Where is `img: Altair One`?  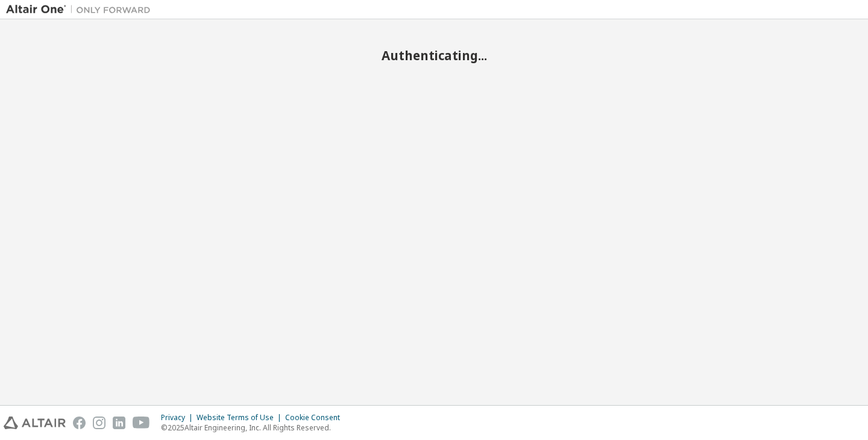
img: Altair One is located at coordinates (82, 9).